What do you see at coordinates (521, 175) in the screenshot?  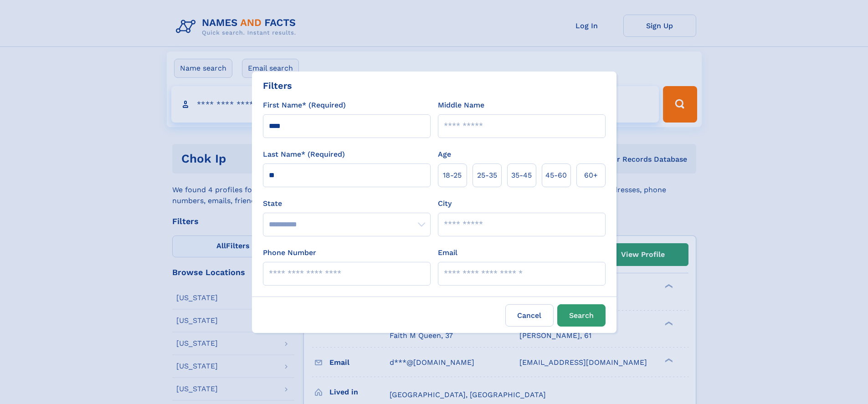 I see `span: 35‑45` at bounding box center [521, 175].